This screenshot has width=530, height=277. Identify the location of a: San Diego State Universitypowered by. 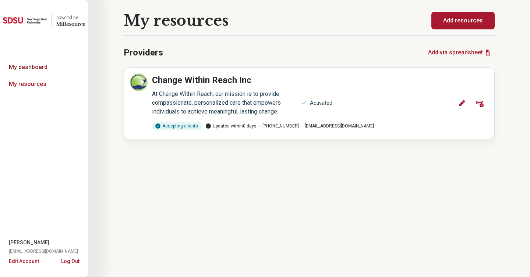
(44, 21).